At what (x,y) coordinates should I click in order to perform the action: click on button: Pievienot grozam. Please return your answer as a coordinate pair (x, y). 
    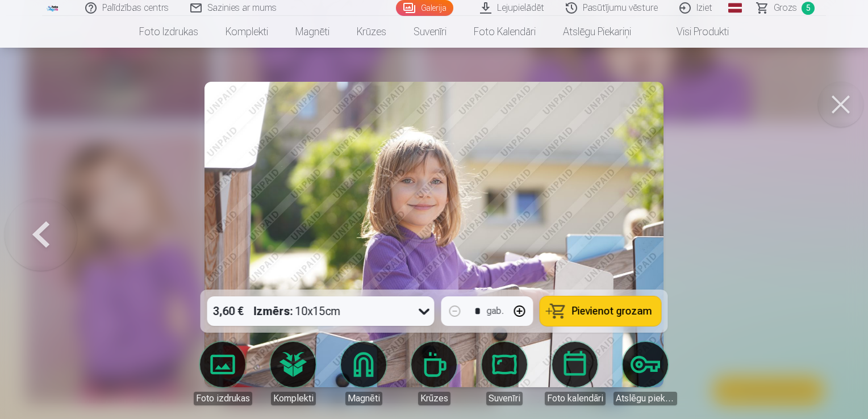
    Looking at the image, I should click on (601, 311).